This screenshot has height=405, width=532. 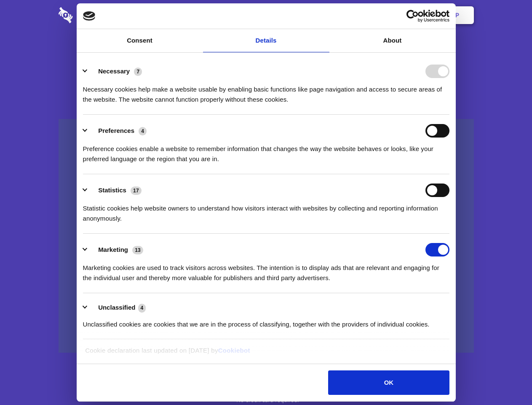 What do you see at coordinates (113, 249) in the screenshot?
I see `label: Marketing` at bounding box center [113, 249].